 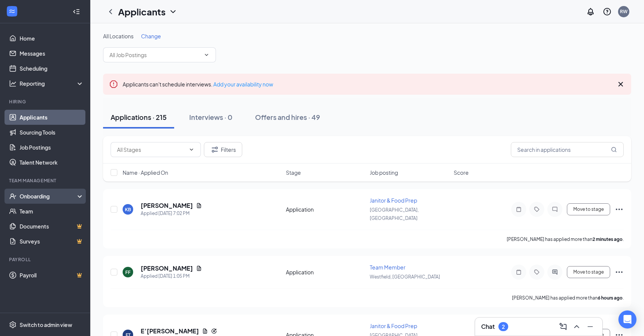 What do you see at coordinates (13, 83) in the screenshot?
I see `svg: Analysis` at bounding box center [13, 83].